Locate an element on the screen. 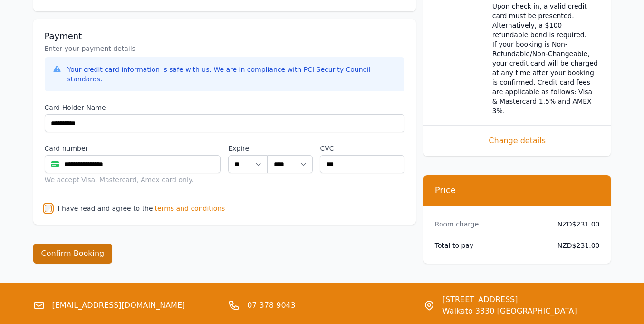  dt: Total to pay is located at coordinates (489, 246).